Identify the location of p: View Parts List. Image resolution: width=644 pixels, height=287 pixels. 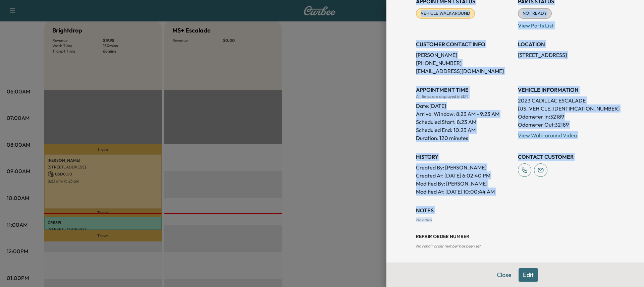
(566, 24).